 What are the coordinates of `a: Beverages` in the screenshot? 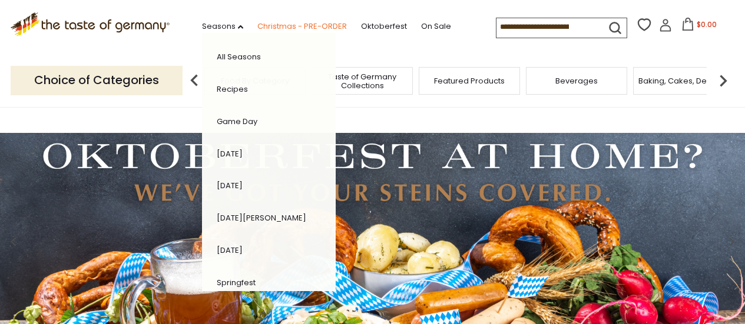 It's located at (576, 81).